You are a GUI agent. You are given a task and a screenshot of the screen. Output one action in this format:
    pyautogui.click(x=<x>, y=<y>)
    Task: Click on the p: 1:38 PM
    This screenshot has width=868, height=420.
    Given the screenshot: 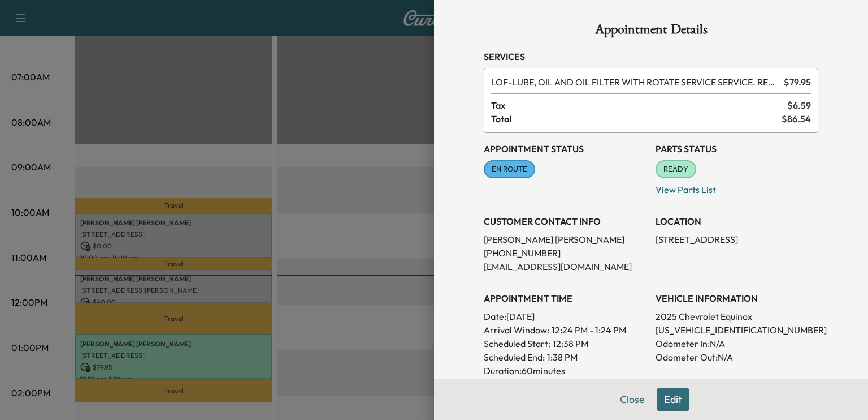 What is the action you would take?
    pyautogui.click(x=563, y=357)
    